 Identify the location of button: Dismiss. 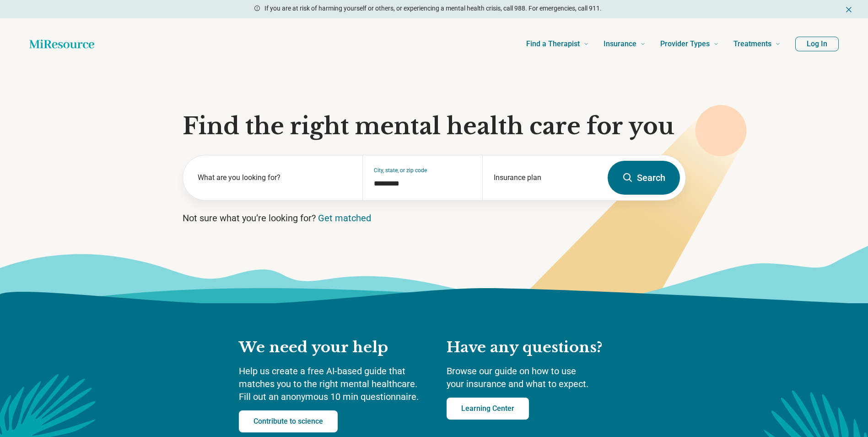
(849, 9).